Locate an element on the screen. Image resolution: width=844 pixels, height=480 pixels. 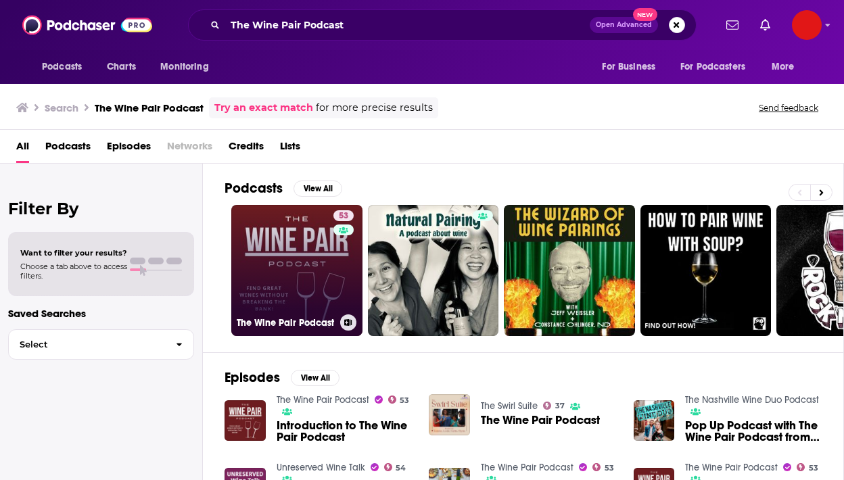
span: Select is located at coordinates (87, 344).